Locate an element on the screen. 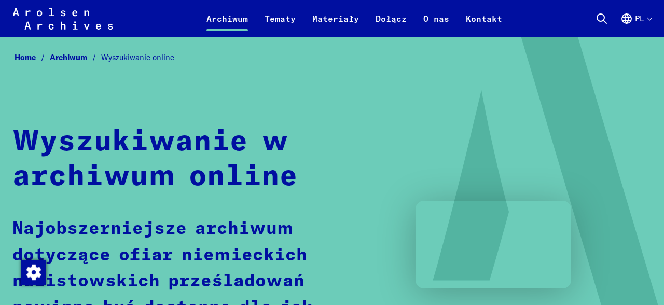  a: O nas is located at coordinates (437, 25).